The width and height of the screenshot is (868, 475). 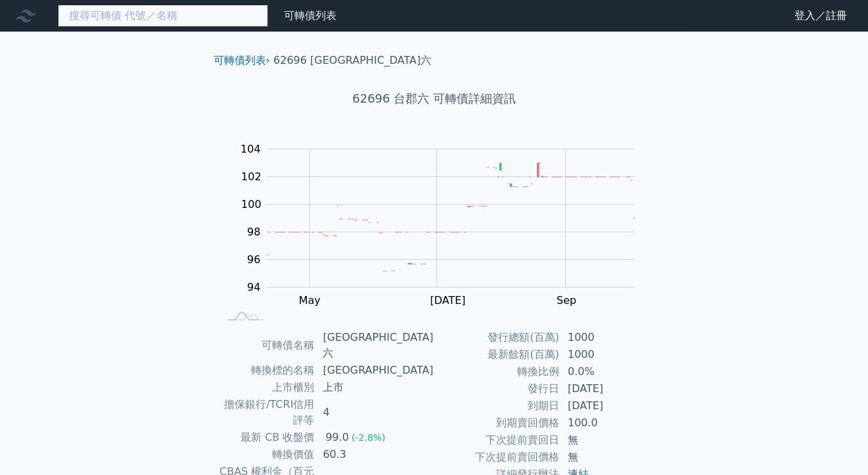 What do you see at coordinates (254, 286) in the screenshot?
I see `tspan: 94` at bounding box center [254, 286].